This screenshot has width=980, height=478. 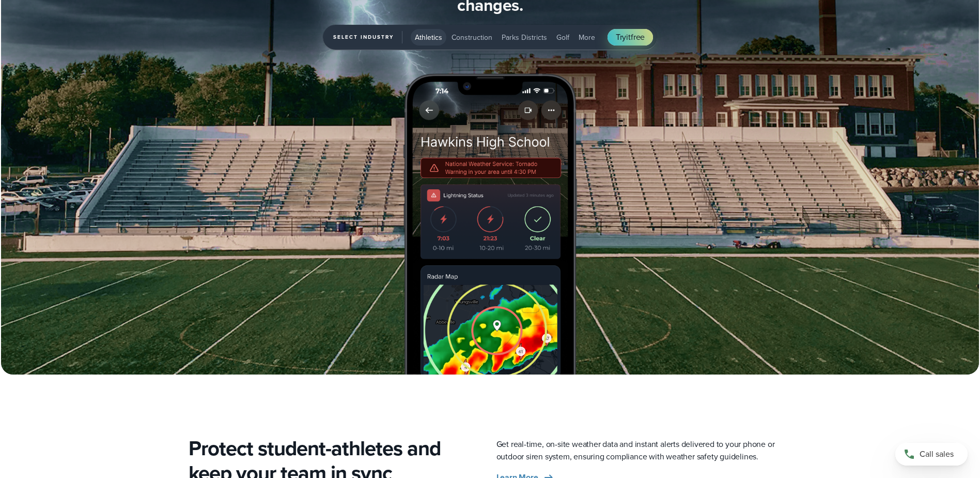 I want to click on a: Tryitfree, so click(x=630, y=37).